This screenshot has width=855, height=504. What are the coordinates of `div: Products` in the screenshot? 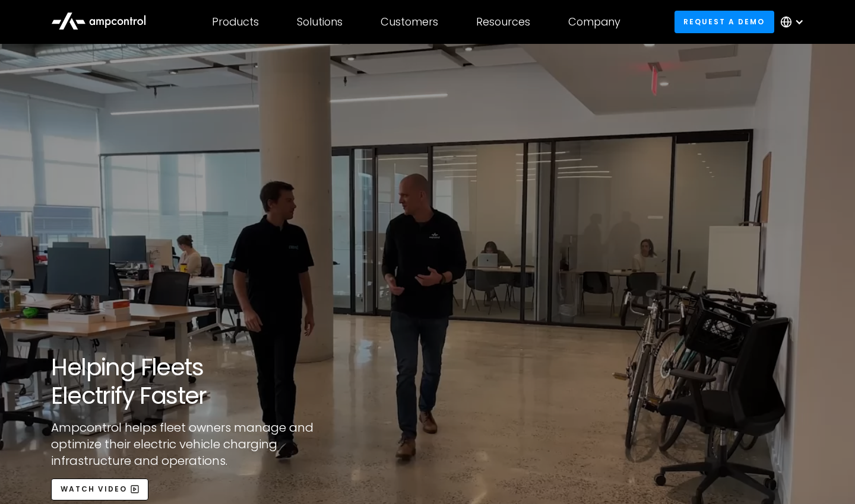 It's located at (235, 22).